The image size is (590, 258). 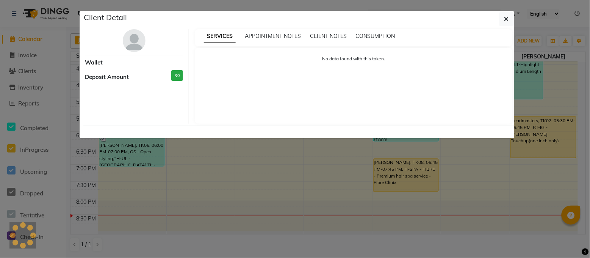 I want to click on img: avatar, so click(x=134, y=41).